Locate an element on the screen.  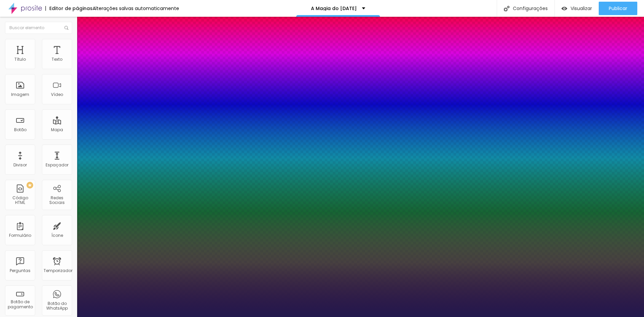
font: Espaçador is located at coordinates (57, 165).